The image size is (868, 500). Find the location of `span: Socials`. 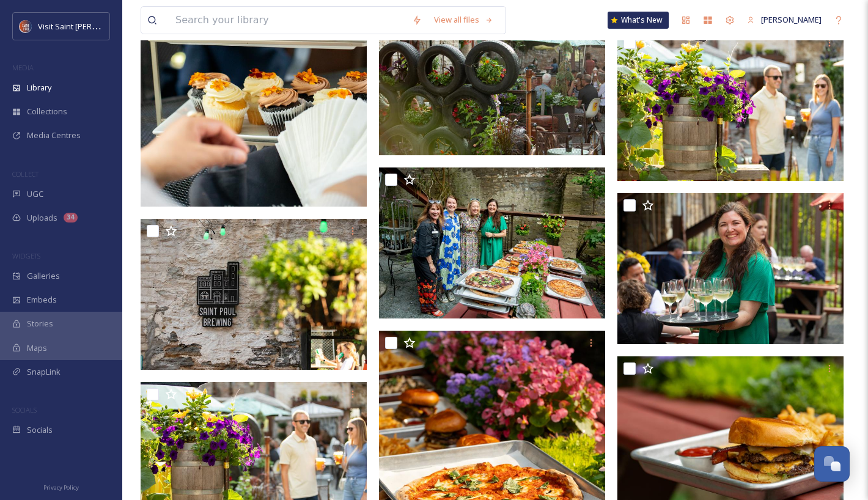

span: Socials is located at coordinates (40, 430).